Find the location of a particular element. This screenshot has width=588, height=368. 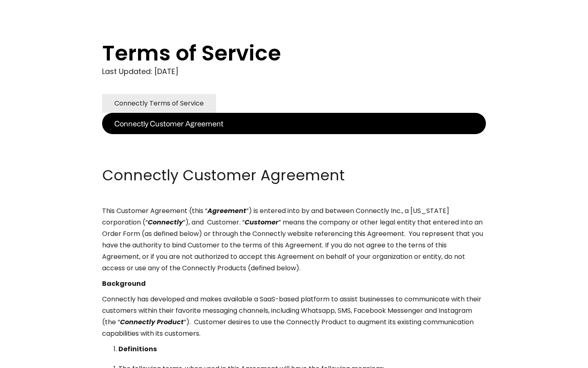

p: Connectly has developed and makes available a SaaS-based platform to assist businesses to communi... is located at coordinates (294, 316).